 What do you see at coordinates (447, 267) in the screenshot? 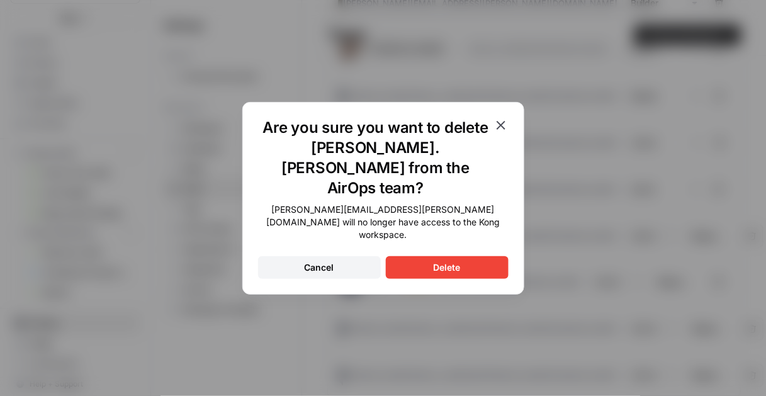
I see `button: Delete` at bounding box center [447, 267].